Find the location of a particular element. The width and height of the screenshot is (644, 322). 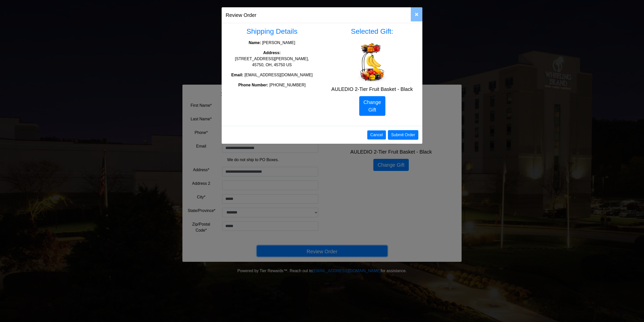

button: Close is located at coordinates (417, 14).